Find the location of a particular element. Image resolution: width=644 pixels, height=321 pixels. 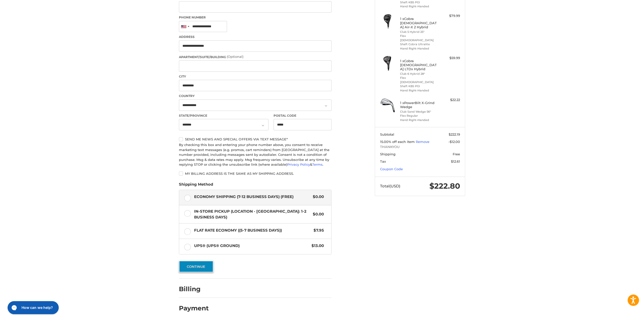

a: Remove is located at coordinates (423, 142).